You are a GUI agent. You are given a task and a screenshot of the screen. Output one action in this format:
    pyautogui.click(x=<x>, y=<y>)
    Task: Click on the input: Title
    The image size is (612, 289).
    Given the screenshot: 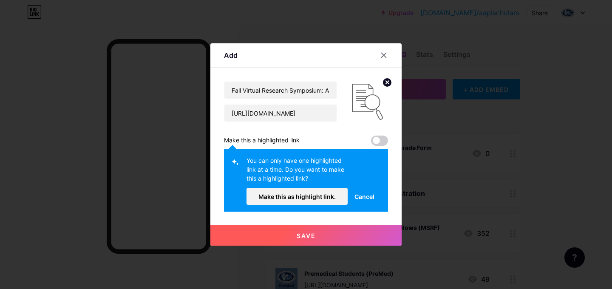 What is the action you would take?
    pyautogui.click(x=281, y=90)
    